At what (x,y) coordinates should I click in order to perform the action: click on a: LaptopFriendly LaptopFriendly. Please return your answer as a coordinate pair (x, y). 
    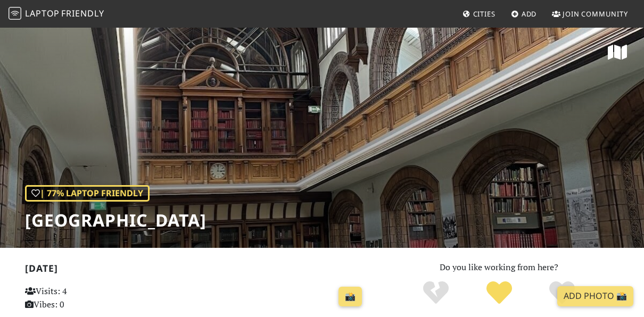
    Looking at the image, I should click on (56, 14).